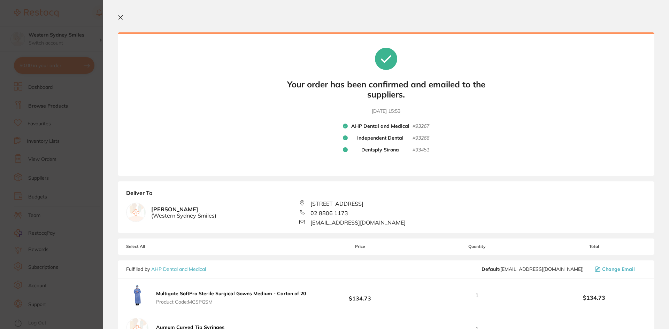 This screenshot has height=329, width=669. What do you see at coordinates (386, 90) in the screenshot?
I see `b: Your order has been confirmed and emailed to the suppliers.` at bounding box center [386, 90].